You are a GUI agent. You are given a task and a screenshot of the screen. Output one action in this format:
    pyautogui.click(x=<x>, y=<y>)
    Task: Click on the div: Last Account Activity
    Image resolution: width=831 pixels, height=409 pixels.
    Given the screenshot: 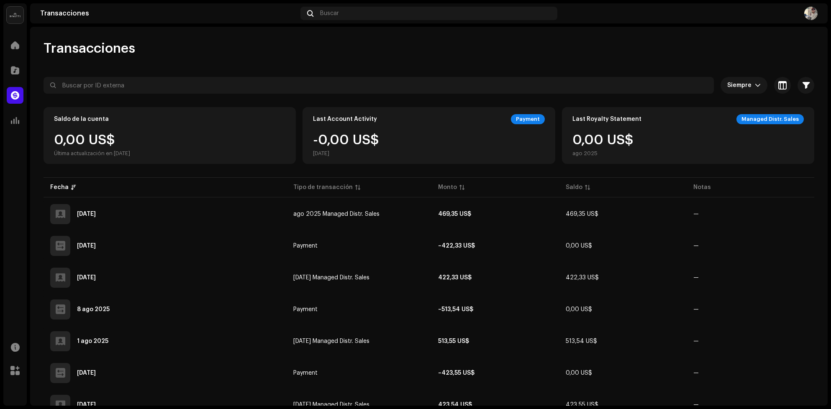 What is the action you would take?
    pyautogui.click(x=345, y=119)
    